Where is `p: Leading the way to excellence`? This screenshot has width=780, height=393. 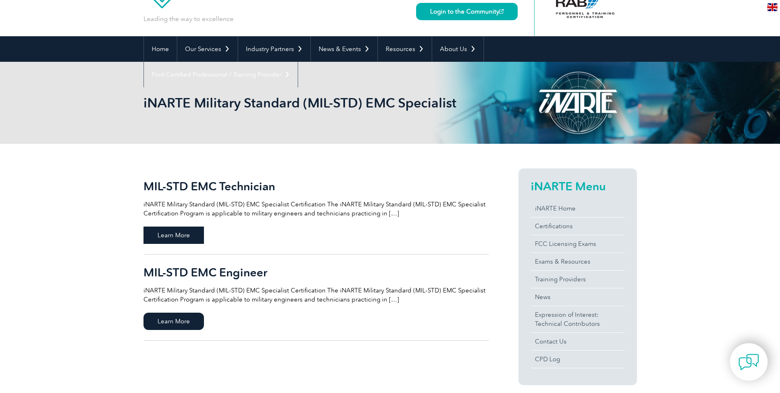 p: Leading the way to excellence is located at coordinates (188, 19).